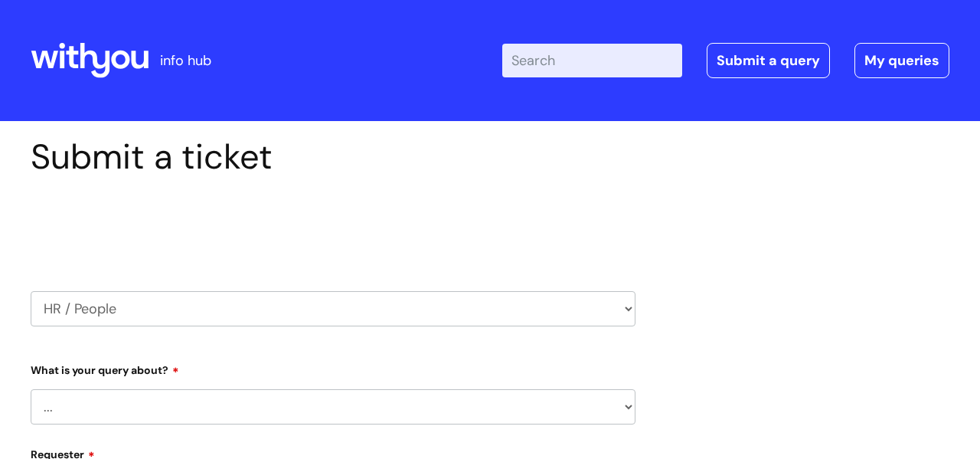 This screenshot has height=459, width=980. Describe the element at coordinates (592, 60) in the screenshot. I see `input: Search` at that location.